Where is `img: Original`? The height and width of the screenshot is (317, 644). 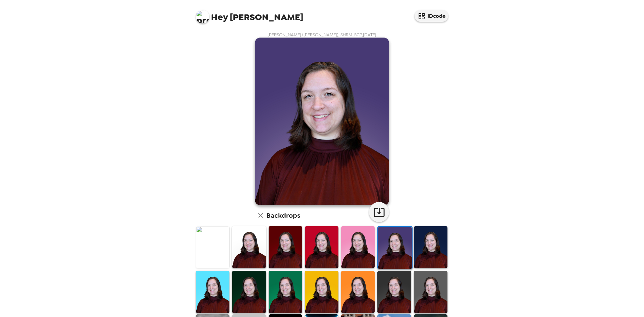 img: Original is located at coordinates (212, 247).